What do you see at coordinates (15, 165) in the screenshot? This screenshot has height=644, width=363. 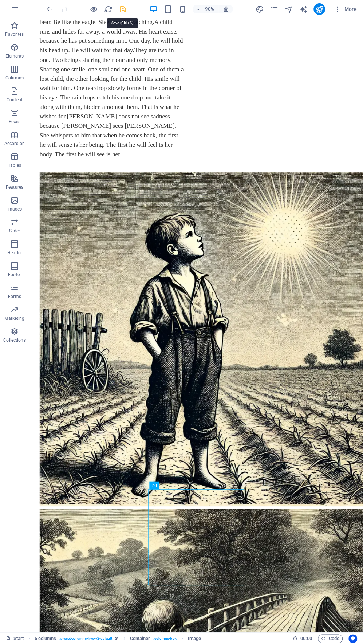 I see `p: Tables` at bounding box center [15, 165].